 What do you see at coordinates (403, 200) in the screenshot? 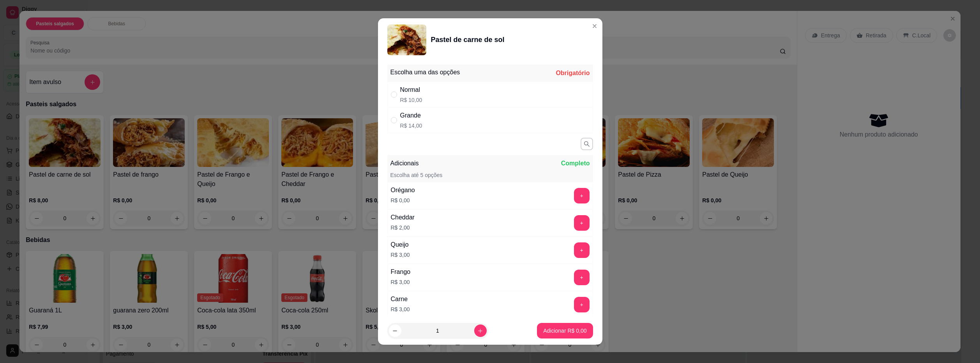
I see `p: R$ 0,00` at bounding box center [403, 200].